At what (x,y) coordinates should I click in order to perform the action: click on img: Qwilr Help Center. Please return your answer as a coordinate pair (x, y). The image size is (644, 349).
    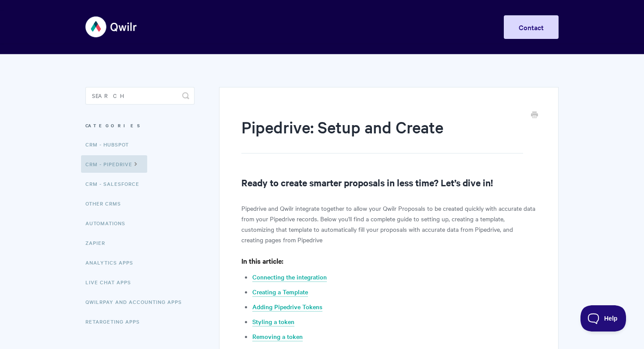
    Looking at the image, I should click on (111, 27).